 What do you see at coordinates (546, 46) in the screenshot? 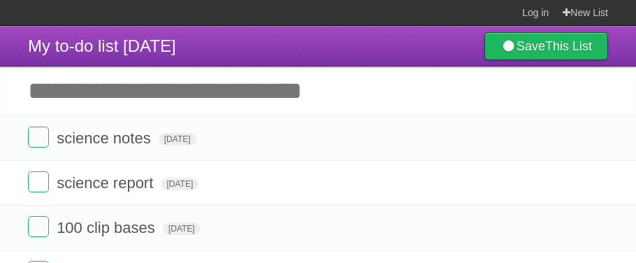
I see `a: SaveThis List` at bounding box center [546, 46].